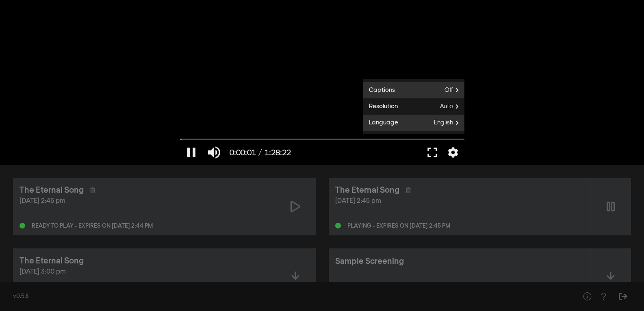 This screenshot has width=644, height=311. What do you see at coordinates (378, 90) in the screenshot?
I see `span: Captions` at bounding box center [378, 90].